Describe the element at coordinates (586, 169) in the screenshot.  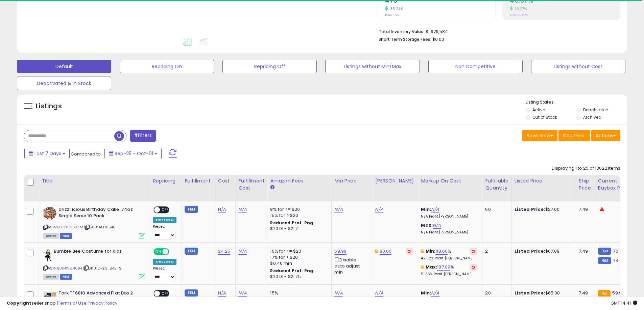
I see `div: Displaying 1 to 25 of 13622 items` at that location.